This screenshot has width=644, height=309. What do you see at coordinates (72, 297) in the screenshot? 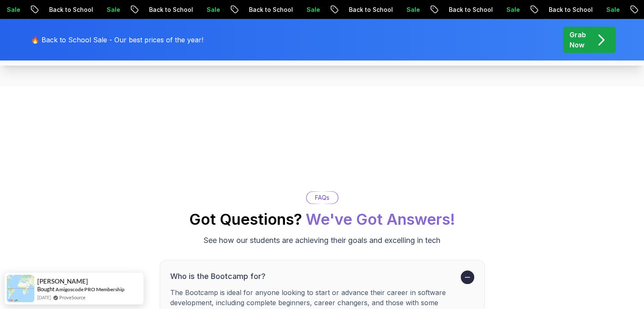
I see `a: ProveSource` at bounding box center [72, 297].